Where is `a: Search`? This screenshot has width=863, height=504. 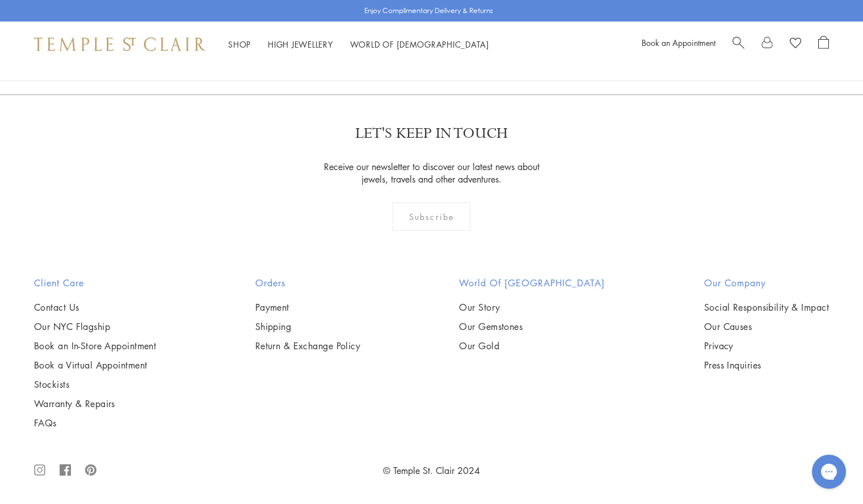
a: Search is located at coordinates (739, 44).